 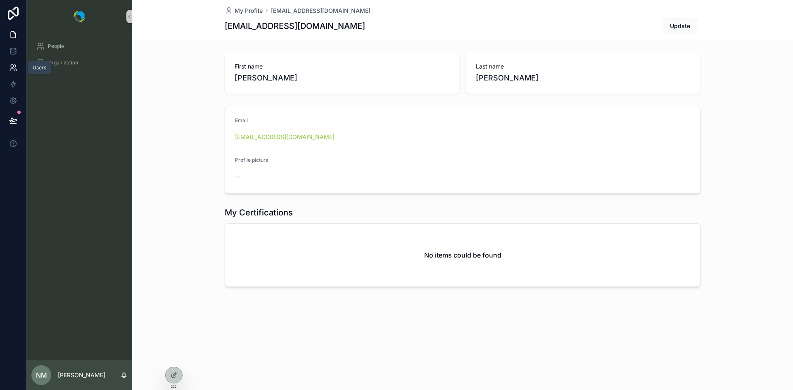 What do you see at coordinates (249, 11) in the screenshot?
I see `span: My Profile` at bounding box center [249, 11].